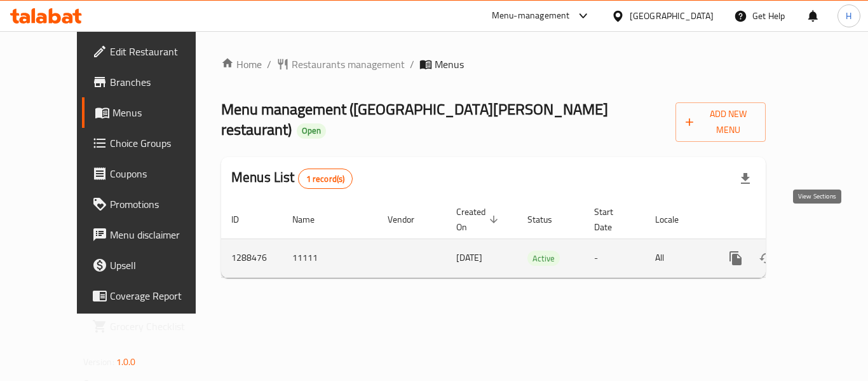 The image size is (868, 381). Describe the element at coordinates (152, 52) in the screenshot. I see `a: Edit Restaurant` at that location.